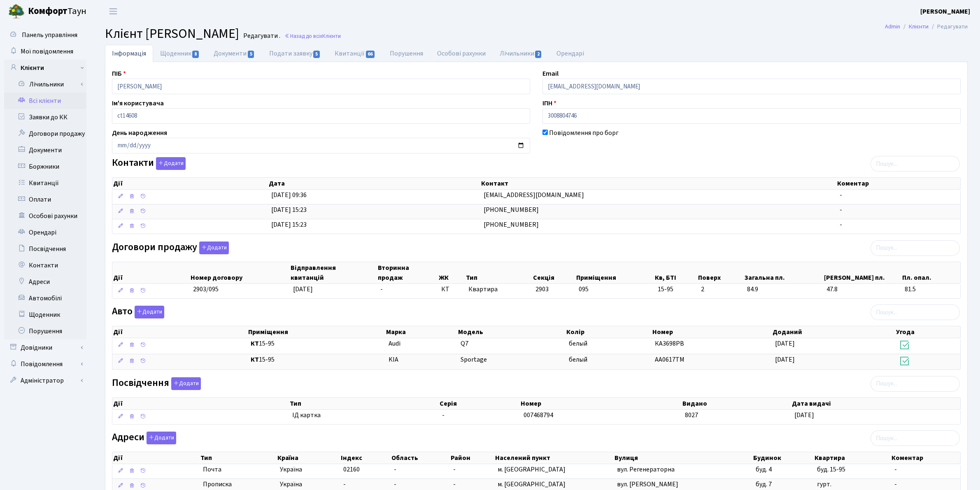  What do you see at coordinates (691, 414) in the screenshot?
I see `span: 8027` at bounding box center [691, 414].